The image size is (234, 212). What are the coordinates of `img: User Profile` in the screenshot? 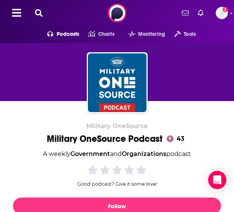 It's located at (222, 13).